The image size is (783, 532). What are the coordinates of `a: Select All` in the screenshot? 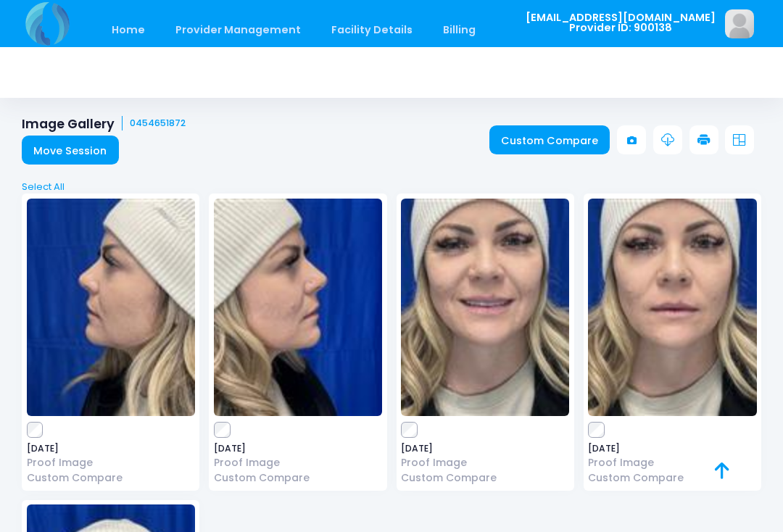 It's located at (392, 187).